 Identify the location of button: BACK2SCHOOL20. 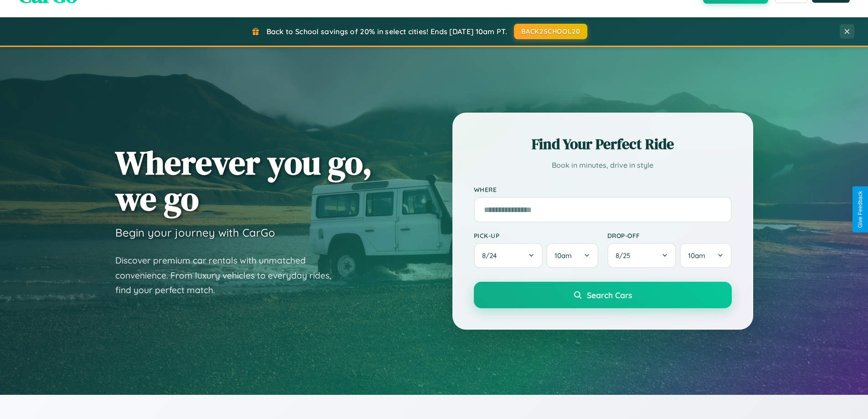
(551, 31).